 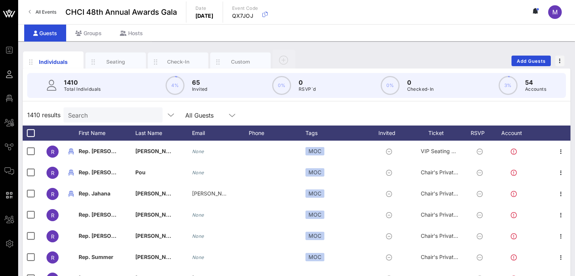 I want to click on p: Checked-In, so click(x=421, y=89).